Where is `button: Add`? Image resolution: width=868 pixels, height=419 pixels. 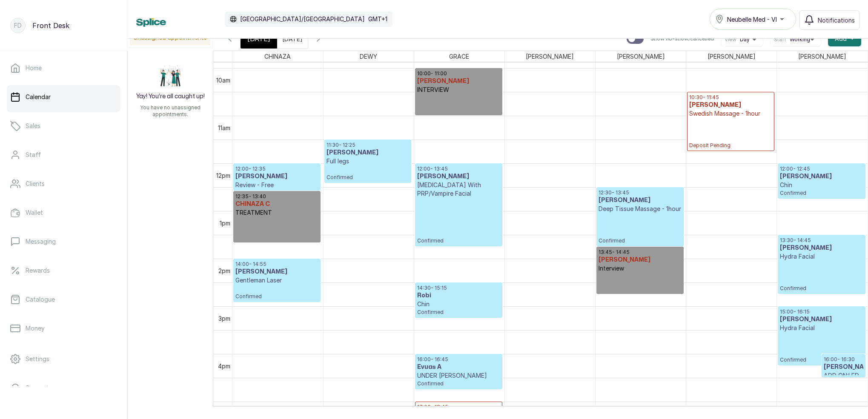
button: Add is located at coordinates (844, 39).